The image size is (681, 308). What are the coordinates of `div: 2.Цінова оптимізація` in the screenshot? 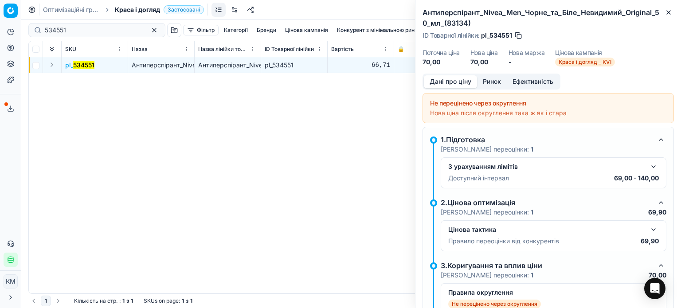 It's located at (546, 202).